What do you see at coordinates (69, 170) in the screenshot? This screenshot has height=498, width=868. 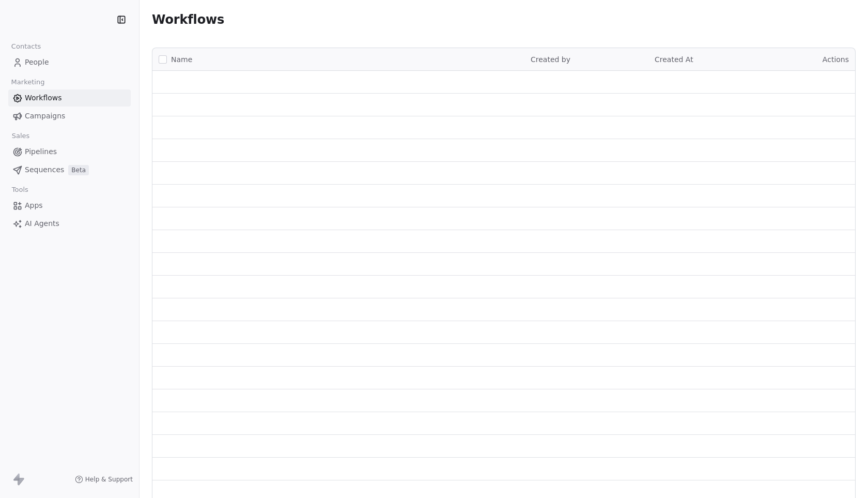 I see `a: SequencesBeta` at bounding box center [69, 170].